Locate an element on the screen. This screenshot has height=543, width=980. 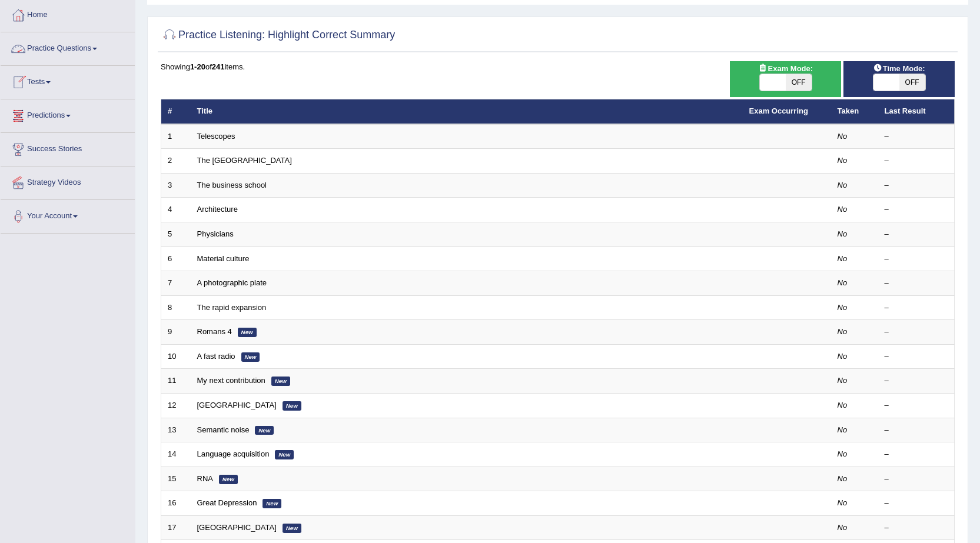
a: Great Depression is located at coordinates (227, 503).